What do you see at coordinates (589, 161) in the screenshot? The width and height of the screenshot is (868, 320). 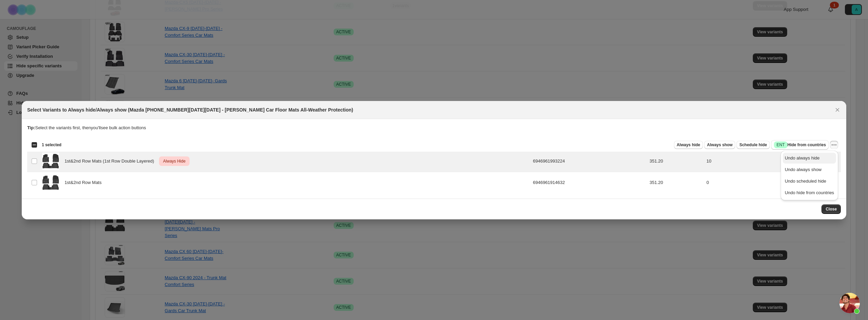 I see `td: 6946961993224` at bounding box center [589, 161].